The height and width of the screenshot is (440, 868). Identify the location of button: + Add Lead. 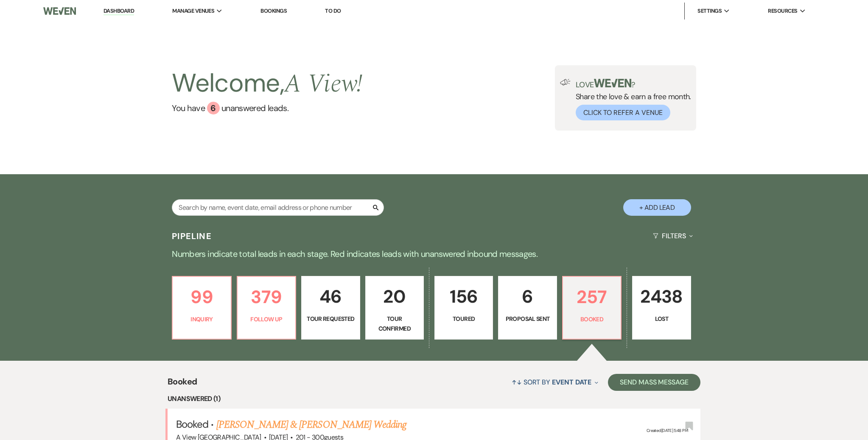
(657, 208).